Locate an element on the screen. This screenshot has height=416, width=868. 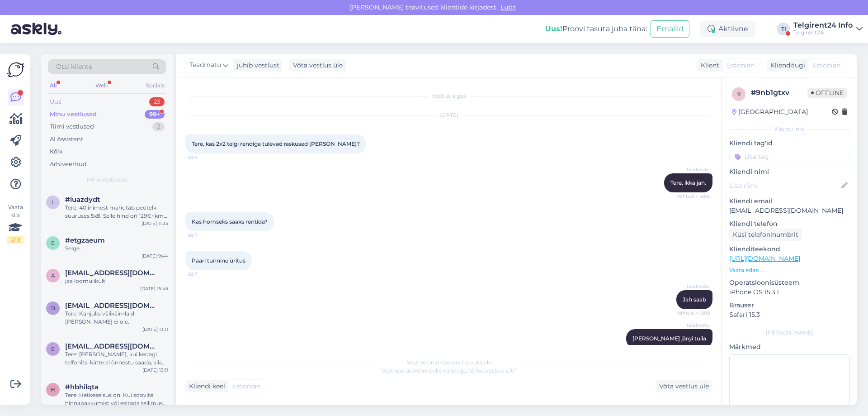
span: #hbhilqta is located at coordinates (82, 387).